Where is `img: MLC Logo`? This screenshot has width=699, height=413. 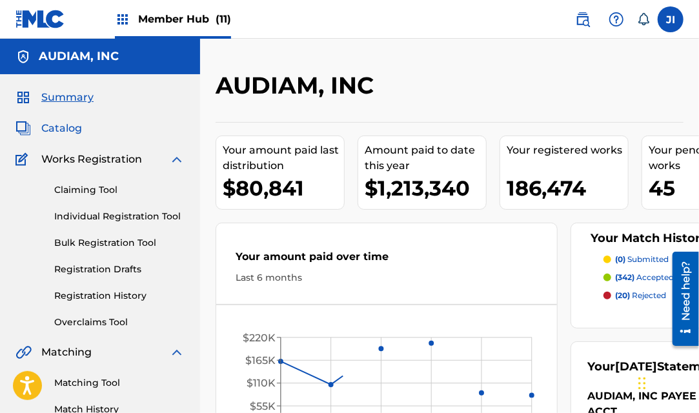
img: MLC Logo is located at coordinates (40, 19).